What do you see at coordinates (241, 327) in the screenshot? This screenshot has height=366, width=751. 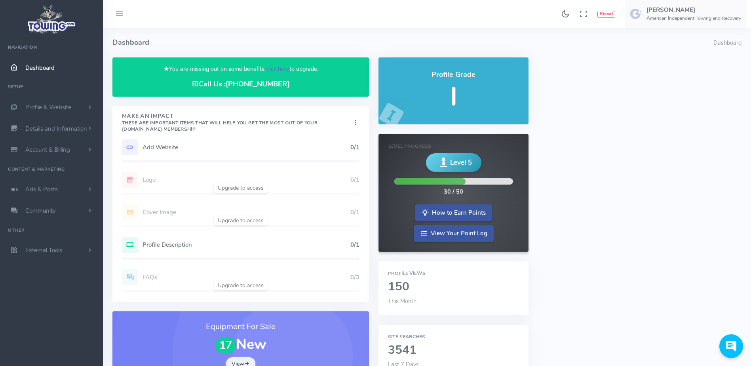 I see `h3: Equipment For Sale` at bounding box center [241, 327].